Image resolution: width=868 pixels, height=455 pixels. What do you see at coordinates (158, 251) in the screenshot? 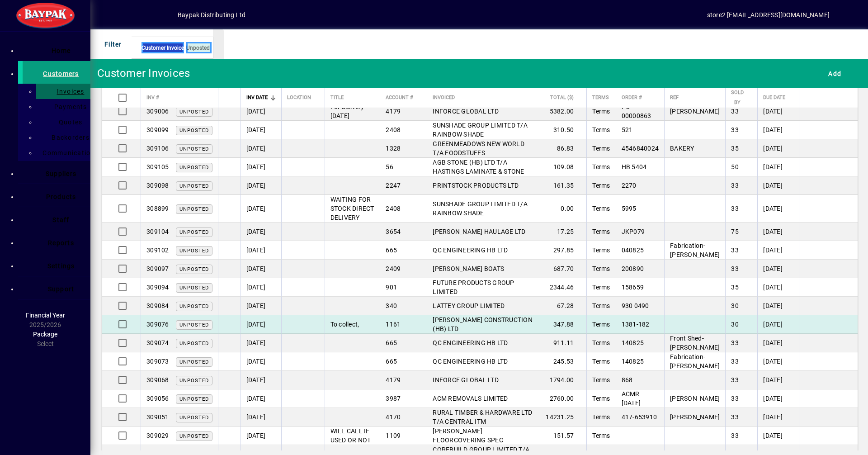
I see `span: 309102` at bounding box center [158, 251].